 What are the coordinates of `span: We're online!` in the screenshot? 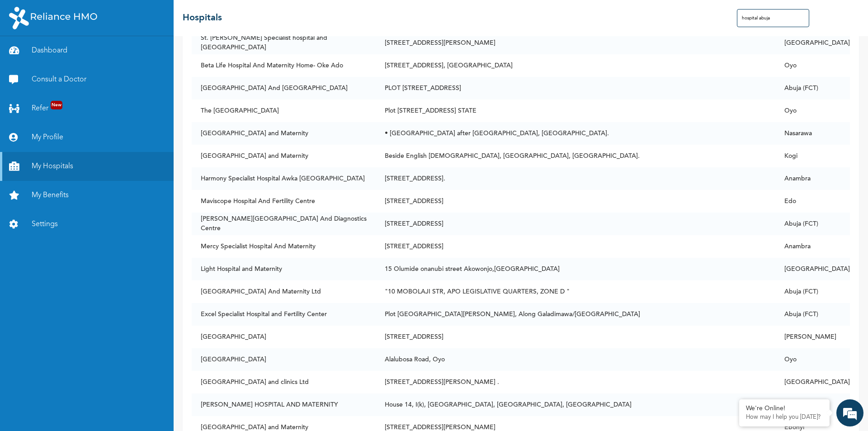 It's located at (89, 174).